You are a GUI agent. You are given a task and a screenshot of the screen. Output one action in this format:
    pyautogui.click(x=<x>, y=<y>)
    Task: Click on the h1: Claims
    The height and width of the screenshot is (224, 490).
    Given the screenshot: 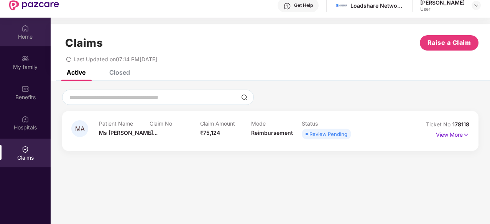 What is the action you would take?
    pyautogui.click(x=84, y=43)
    